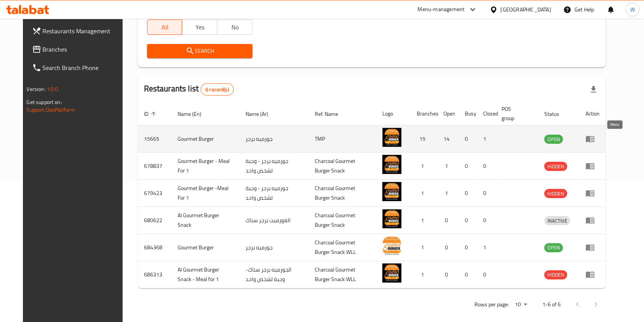 This screenshot has height=322, width=644. What do you see at coordinates (36, 89) in the screenshot?
I see `span: Version:` at bounding box center [36, 89].